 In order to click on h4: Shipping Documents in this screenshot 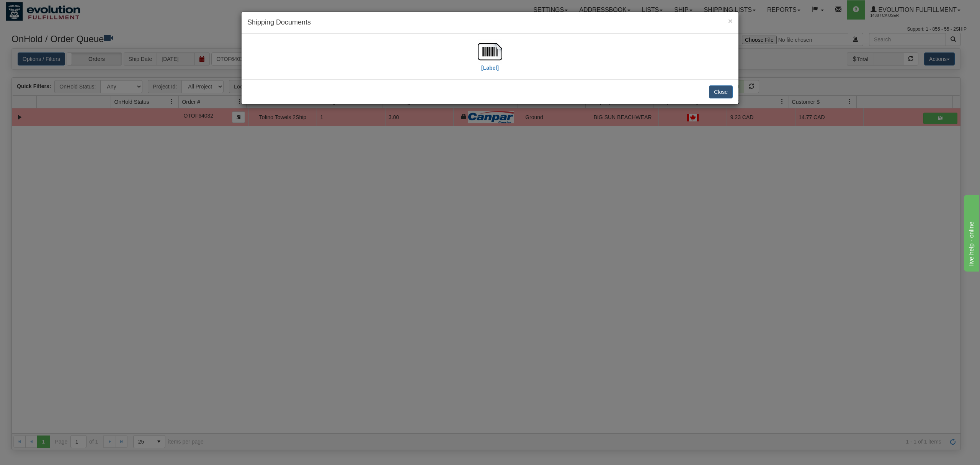, I will do `click(490, 22)`.